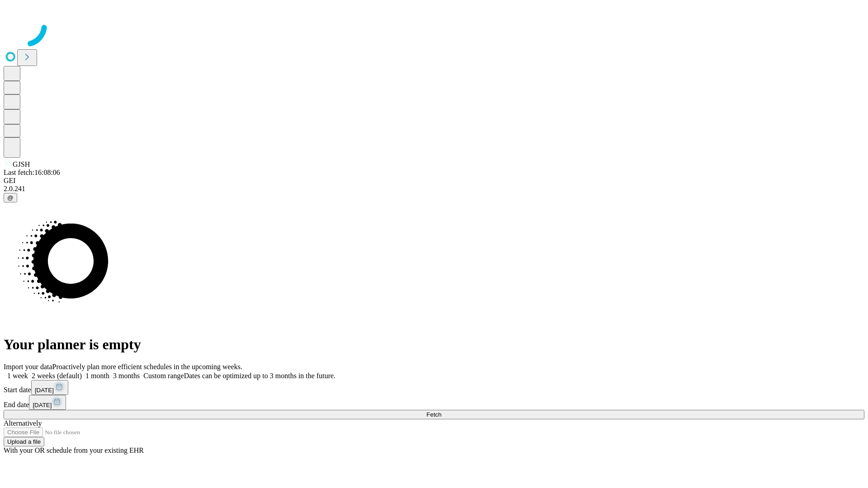  I want to click on span: Dates can be optimized up to 3 months in the future., so click(259, 375).